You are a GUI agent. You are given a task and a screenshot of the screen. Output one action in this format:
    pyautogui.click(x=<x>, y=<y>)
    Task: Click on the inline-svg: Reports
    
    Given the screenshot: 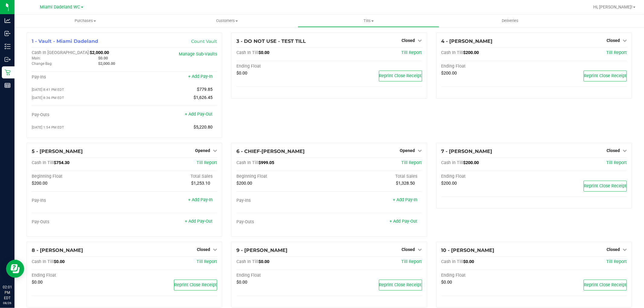 What is the action you would take?
    pyautogui.click(x=8, y=85)
    